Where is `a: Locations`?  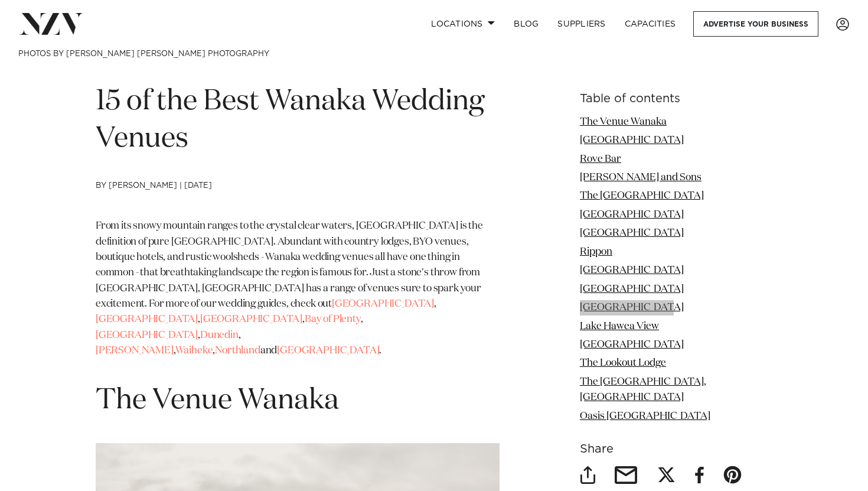 a: Locations is located at coordinates (463, 24).